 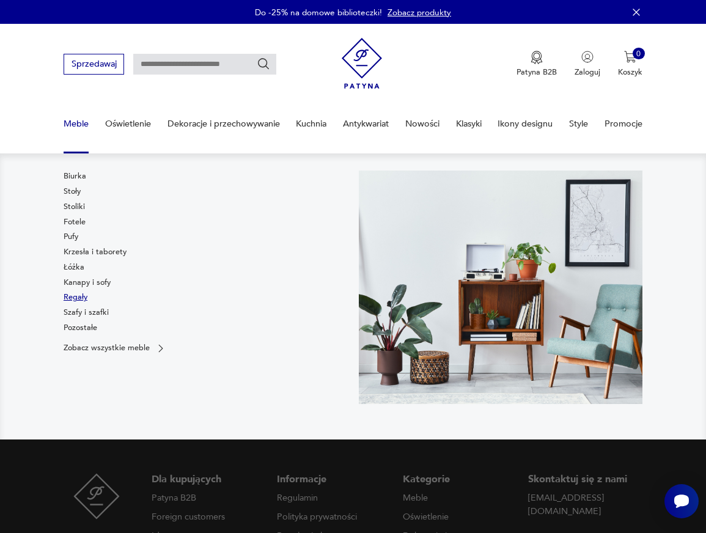 I want to click on a: Sprzedawaj, so click(x=93, y=65).